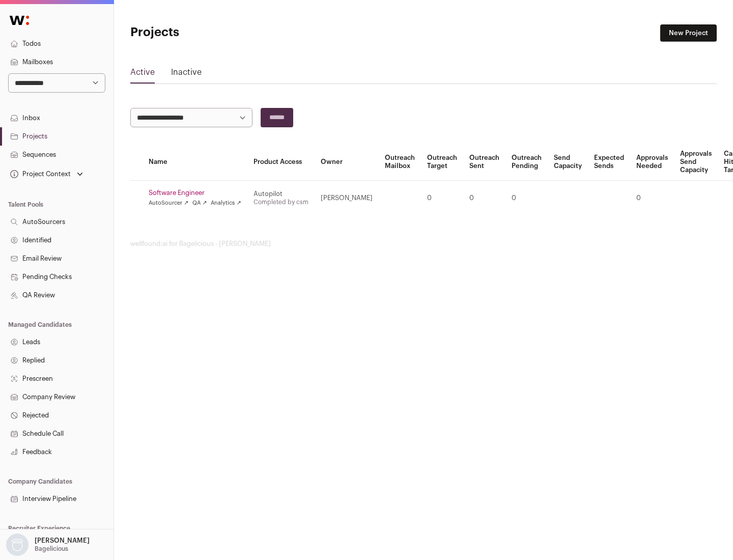  Describe the element at coordinates (51, 549) in the screenshot. I see `p: Bagelicious` at that location.